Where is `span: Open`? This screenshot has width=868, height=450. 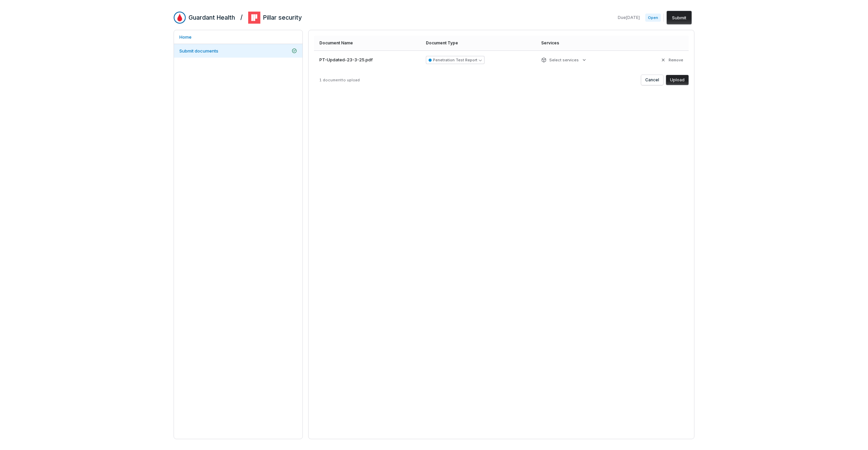 span: Open is located at coordinates (653, 17).